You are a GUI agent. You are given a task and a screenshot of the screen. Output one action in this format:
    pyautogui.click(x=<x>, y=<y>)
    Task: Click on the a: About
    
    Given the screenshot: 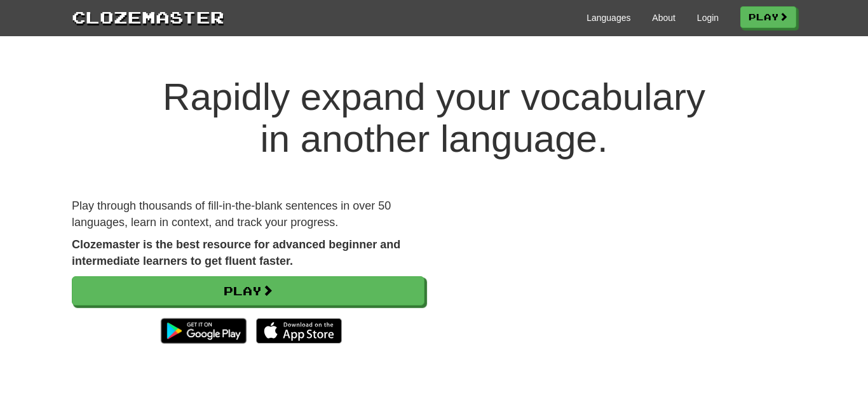 What is the action you would take?
    pyautogui.click(x=664, y=18)
    